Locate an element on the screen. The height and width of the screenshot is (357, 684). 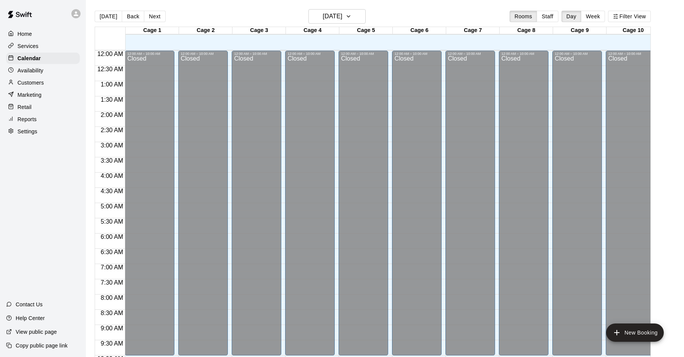
a: Calendar is located at coordinates (43, 58).